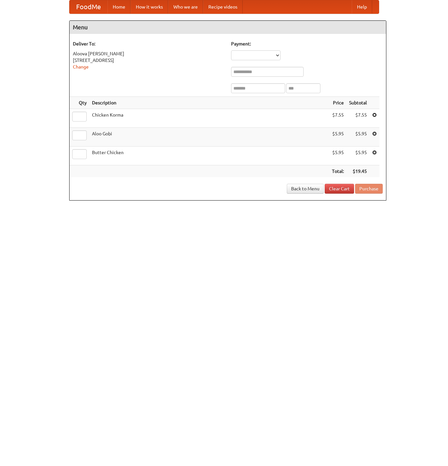 The height and width of the screenshot is (466, 448). Describe the element at coordinates (209, 156) in the screenshot. I see `td: Butter Chicken` at that location.